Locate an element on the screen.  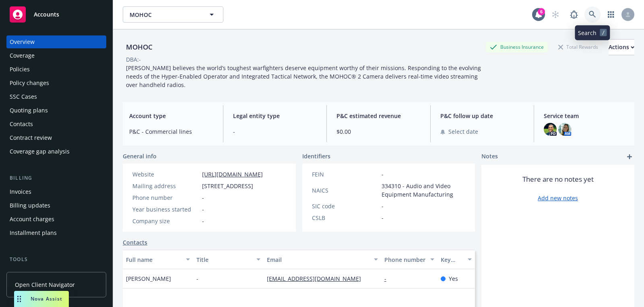
div: Invoices is located at coordinates (21, 192).